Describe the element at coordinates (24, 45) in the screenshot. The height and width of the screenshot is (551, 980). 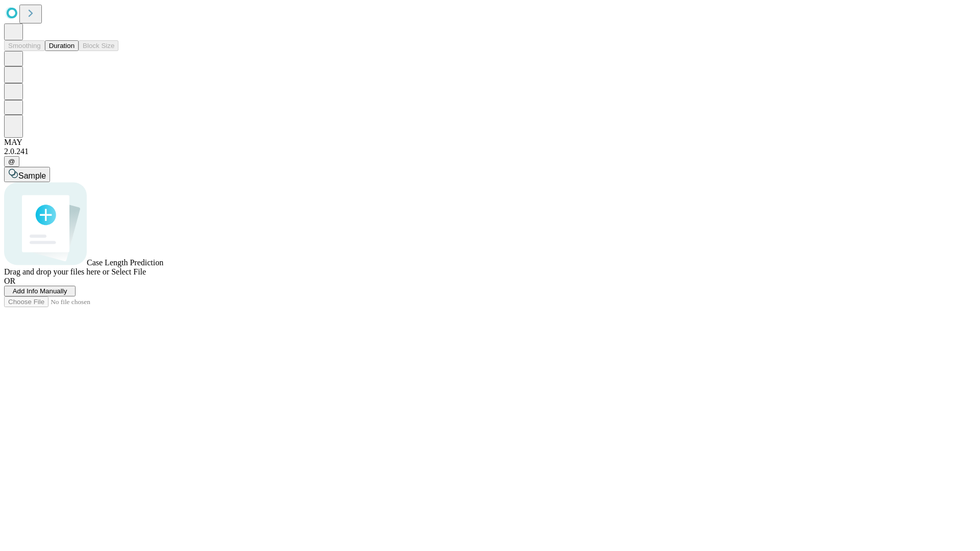
I see `button: Smoothing` at that location.